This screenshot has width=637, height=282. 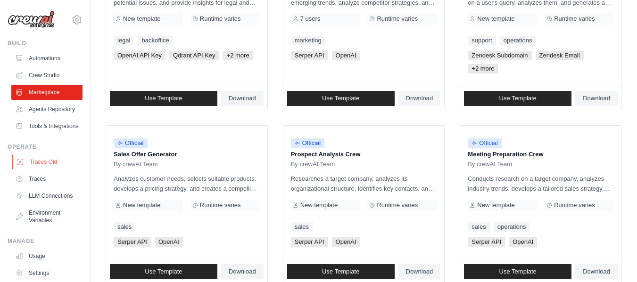 What do you see at coordinates (47, 256) in the screenshot?
I see `a: Usage` at bounding box center [47, 256].